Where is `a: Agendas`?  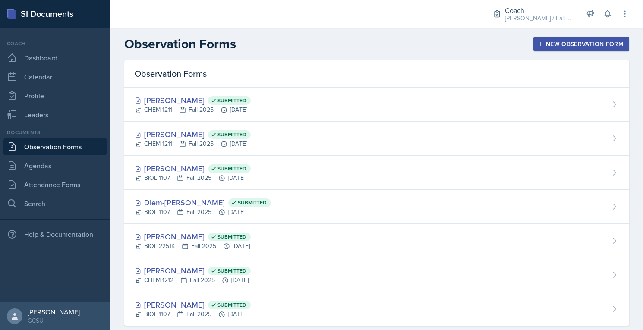
a: Agendas is located at coordinates (55, 166).